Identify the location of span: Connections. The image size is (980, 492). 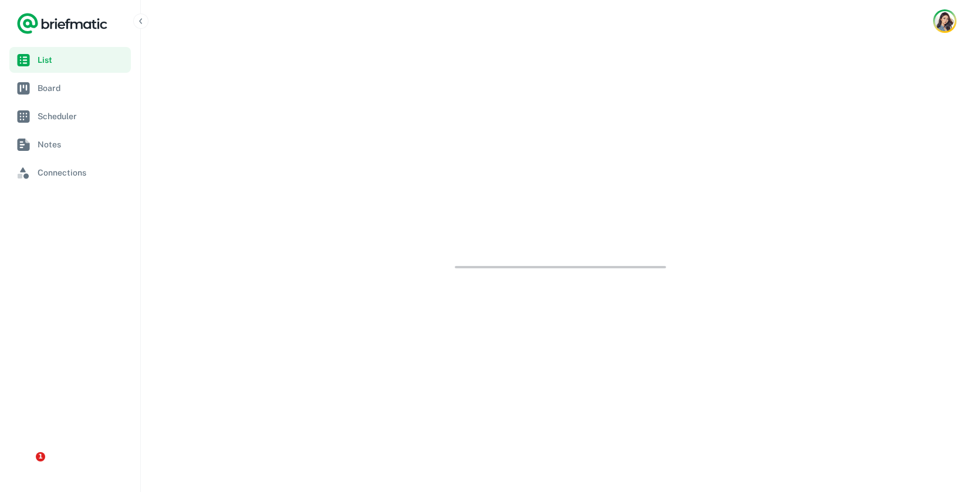
(82, 172).